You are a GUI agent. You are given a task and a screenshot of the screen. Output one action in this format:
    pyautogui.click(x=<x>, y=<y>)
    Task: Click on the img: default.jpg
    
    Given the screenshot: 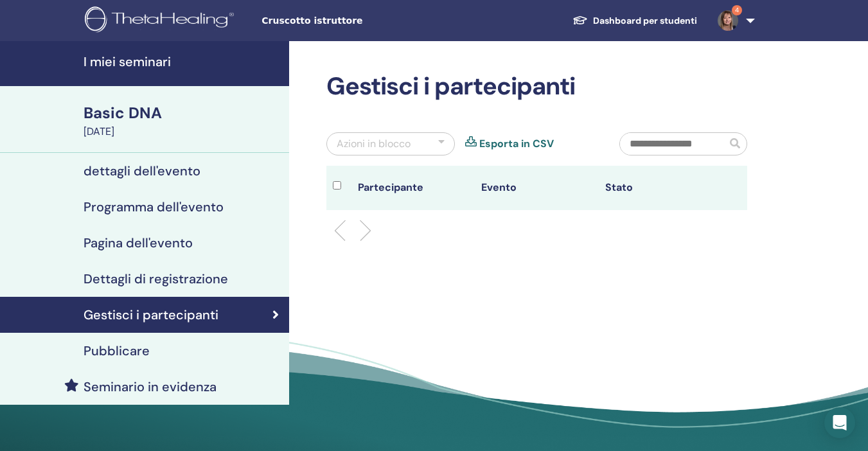 What is the action you would take?
    pyautogui.click(x=727, y=21)
    